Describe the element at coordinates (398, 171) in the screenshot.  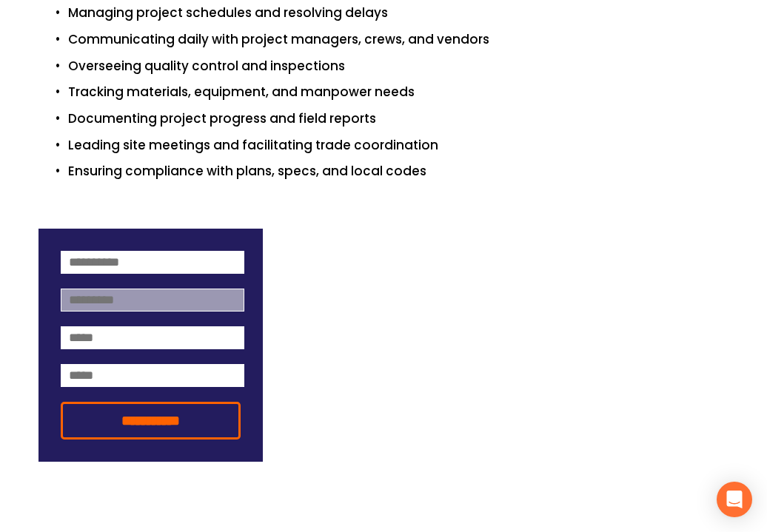
I see `p: Ensuring compliance with plans, specs, and local codes` at that location.